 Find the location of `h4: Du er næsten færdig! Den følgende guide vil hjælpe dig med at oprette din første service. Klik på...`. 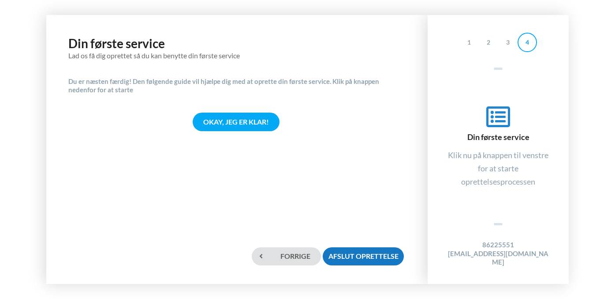

h4: Du er næsten færdig! Den følgende guide vil hjælpe dig med at oprette din første service. Klik på... is located at coordinates (237, 86).